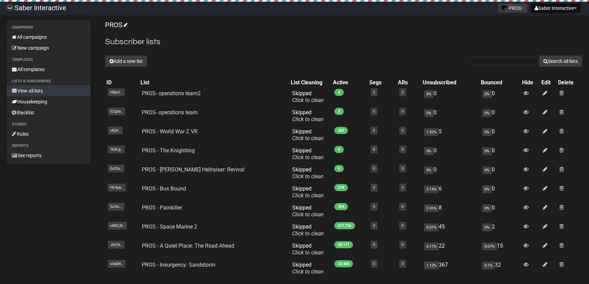  What do you see at coordinates (116, 92) in the screenshot?
I see `span: H8yy1..` at bounding box center [116, 92].